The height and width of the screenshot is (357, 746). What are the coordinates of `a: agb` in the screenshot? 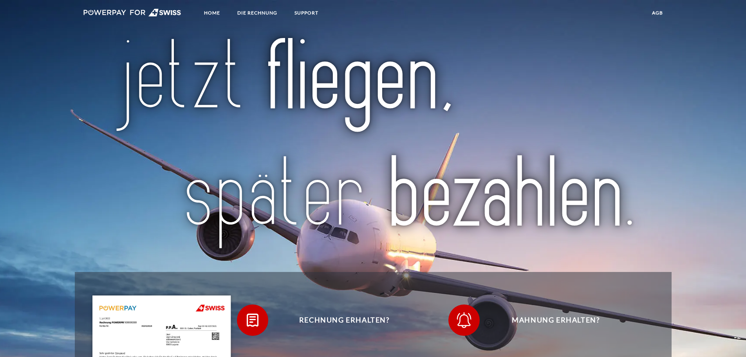 It's located at (658, 13).